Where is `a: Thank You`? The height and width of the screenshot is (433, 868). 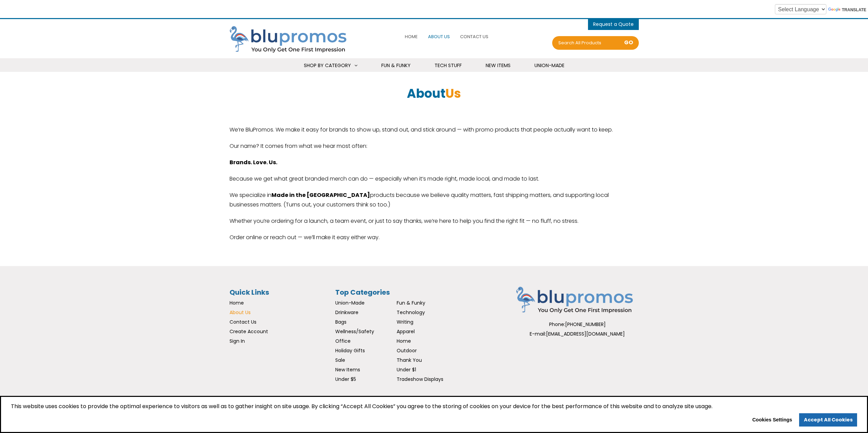
a: Thank You is located at coordinates (409, 360).